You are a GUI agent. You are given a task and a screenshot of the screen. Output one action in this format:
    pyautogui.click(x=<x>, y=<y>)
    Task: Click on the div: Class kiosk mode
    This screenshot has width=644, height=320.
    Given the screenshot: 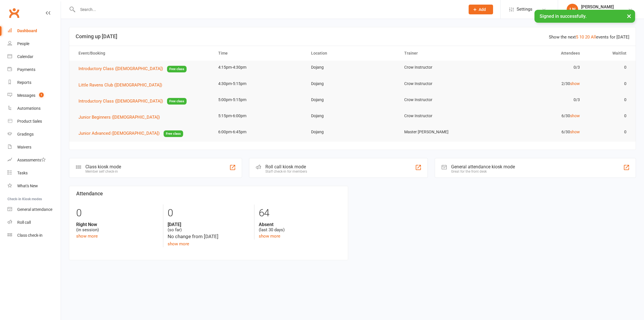 What is the action you would take?
    pyautogui.click(x=103, y=167)
    